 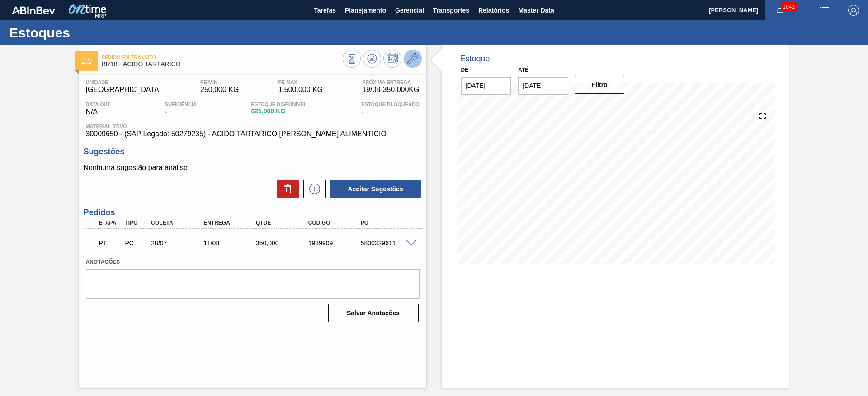 What do you see at coordinates (494, 11) in the screenshot?
I see `span: Relatórios` at bounding box center [494, 11].